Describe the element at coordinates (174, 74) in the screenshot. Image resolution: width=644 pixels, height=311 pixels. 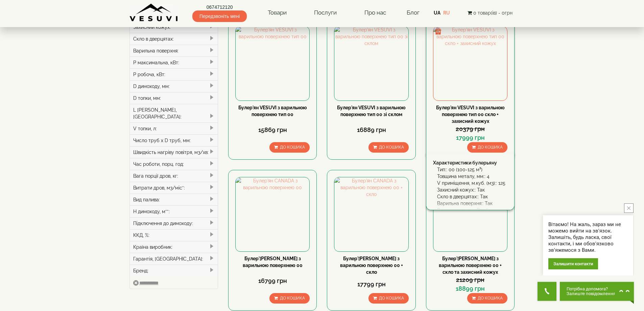
I see `div: P робоча, кВт:` at that location.